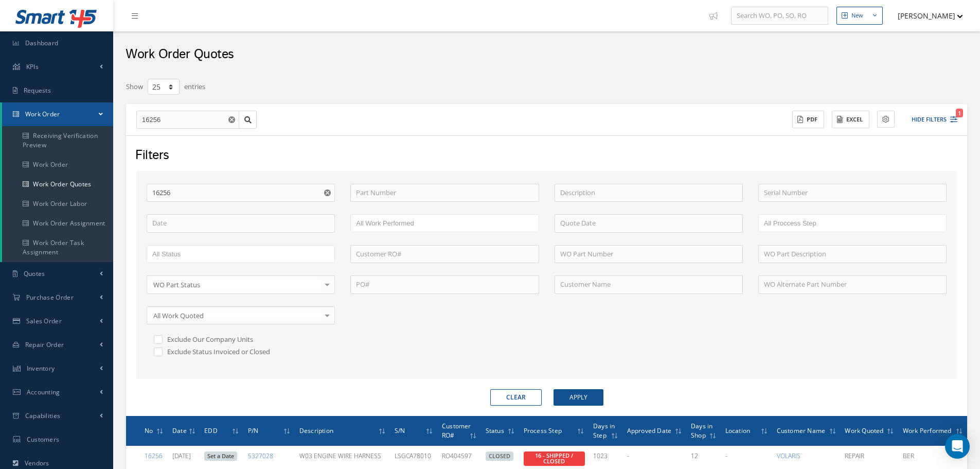 Image resolution: width=980 pixels, height=469 pixels. What do you see at coordinates (180, 430) in the screenshot?
I see `span: Date` at bounding box center [180, 430].